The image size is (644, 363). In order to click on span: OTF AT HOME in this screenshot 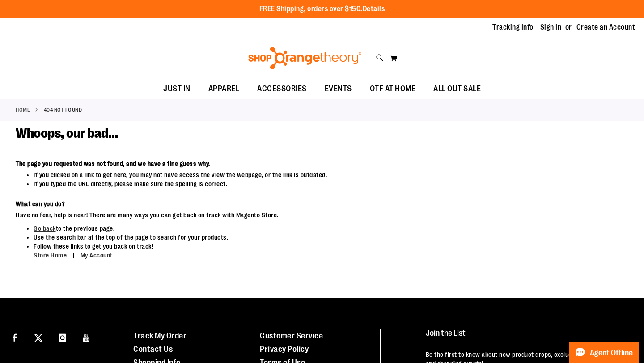, I will do `click(393, 88)`.